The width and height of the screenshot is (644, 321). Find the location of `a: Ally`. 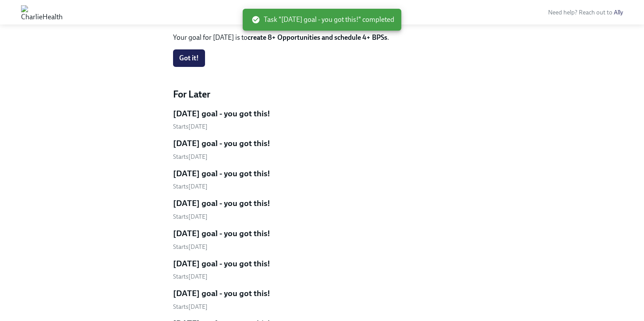

a: Ally is located at coordinates (618, 12).